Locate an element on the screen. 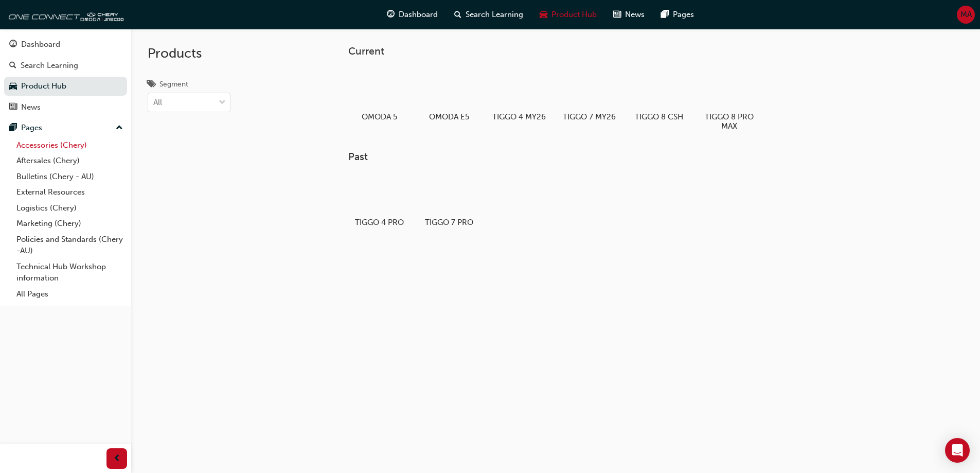 The width and height of the screenshot is (980, 473). a: Bulletins (Chery - AU) is located at coordinates (70, 176).